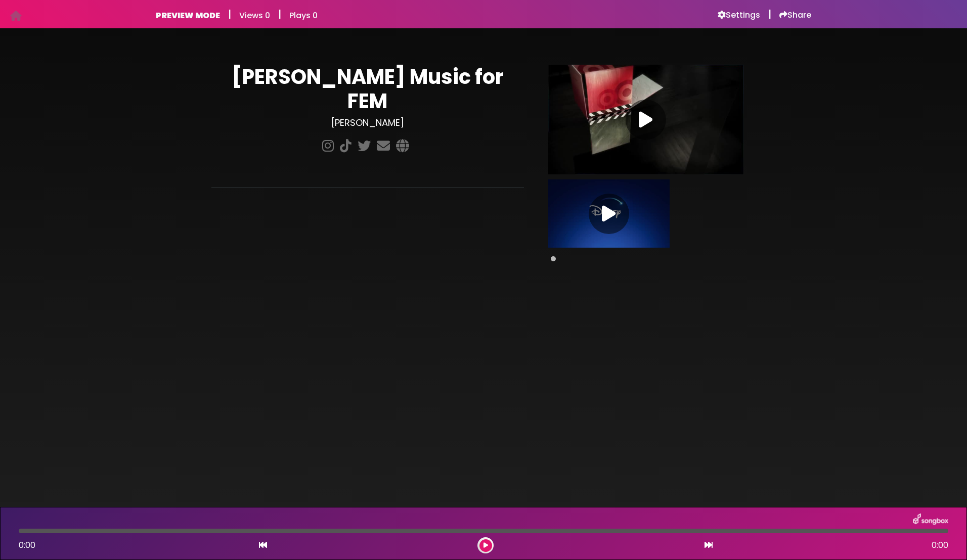 The height and width of the screenshot is (560, 967). I want to click on h6: Settings, so click(739, 15).